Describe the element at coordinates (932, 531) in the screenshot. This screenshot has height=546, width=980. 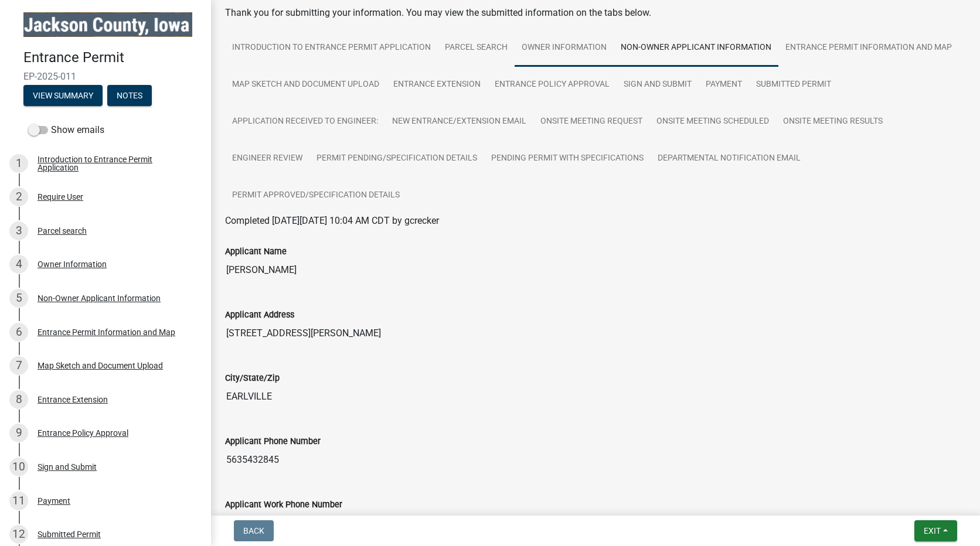
I see `span: Exit` at that location.